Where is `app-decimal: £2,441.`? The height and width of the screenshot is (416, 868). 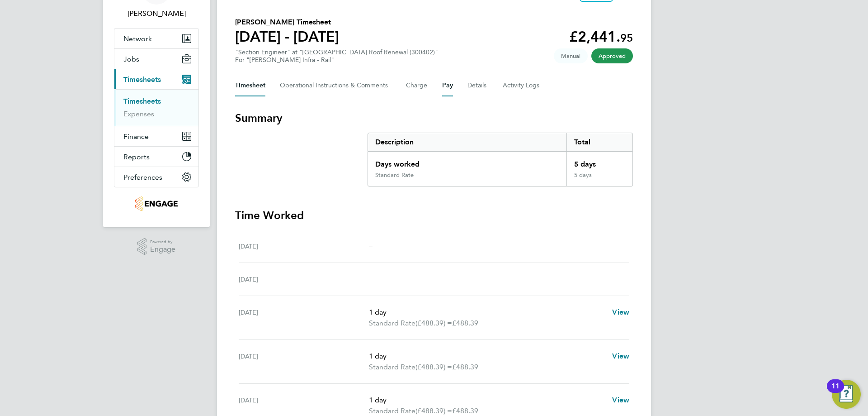
app-decimal: £2,441. is located at coordinates (601, 36).